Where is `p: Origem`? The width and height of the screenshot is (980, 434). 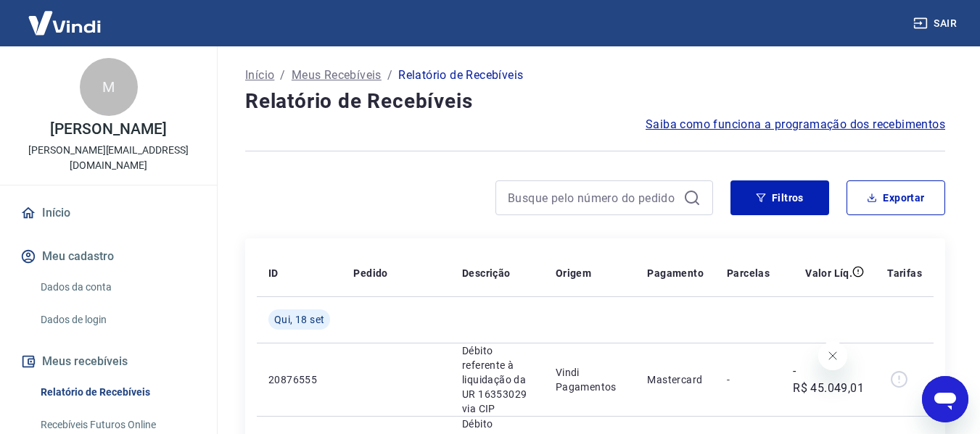 p: Origem is located at coordinates (574, 273).